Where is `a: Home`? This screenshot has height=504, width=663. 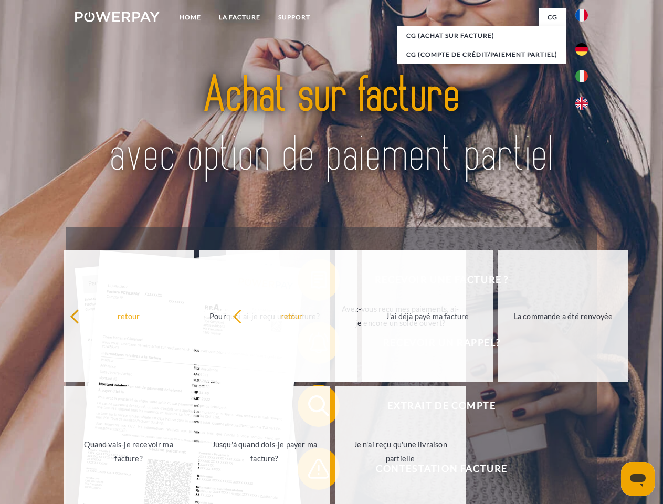 a: Home is located at coordinates (190, 17).